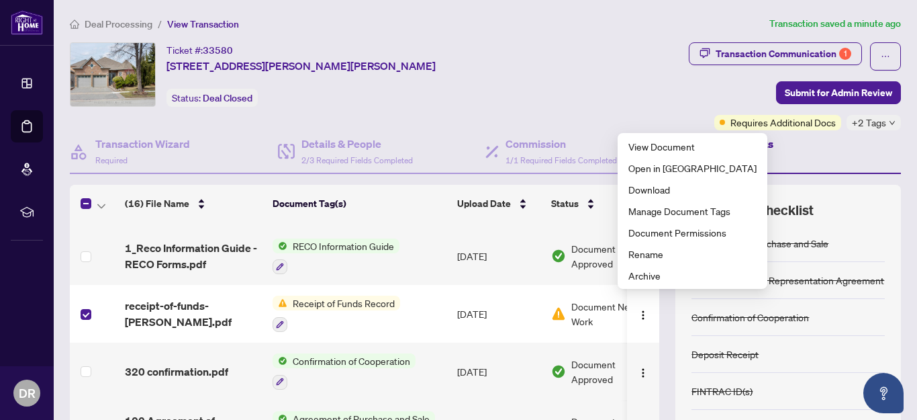 The width and height of the screenshot is (917, 420). I want to click on span: Submit for Admin Review, so click(838, 93).